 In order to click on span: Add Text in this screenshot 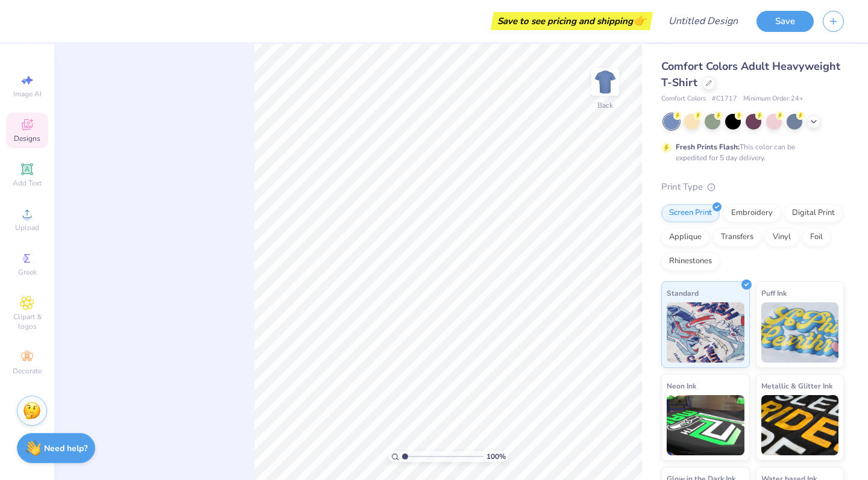, I will do `click(27, 183)`.